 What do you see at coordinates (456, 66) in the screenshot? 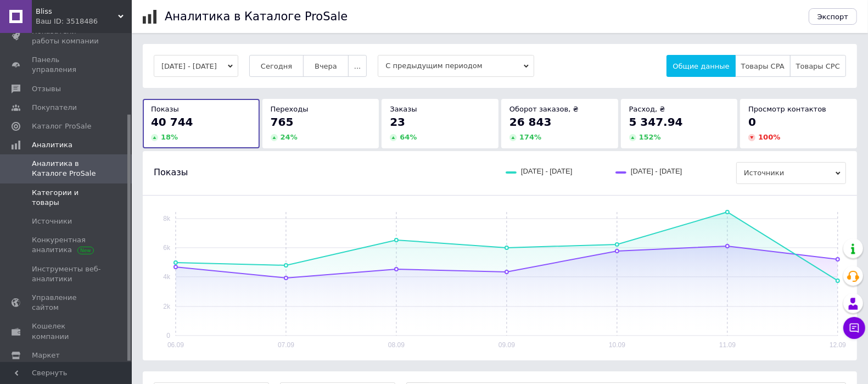
I see `span: С предыдущим периодом` at bounding box center [456, 66].